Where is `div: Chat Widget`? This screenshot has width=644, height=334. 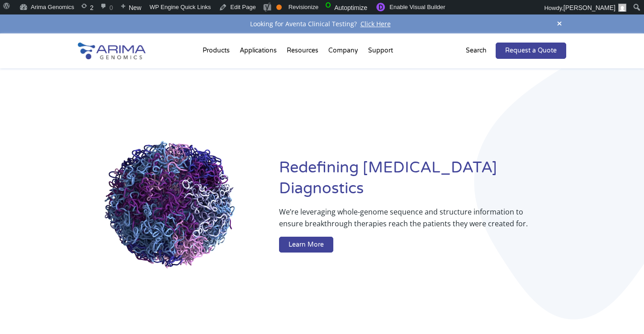 div: Chat Widget is located at coordinates (622, 312).